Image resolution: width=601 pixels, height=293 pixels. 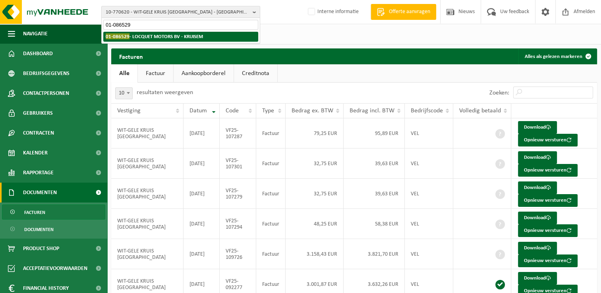 What do you see at coordinates (46, 73) in the screenshot?
I see `span: Bedrijfsgegevens` at bounding box center [46, 73].